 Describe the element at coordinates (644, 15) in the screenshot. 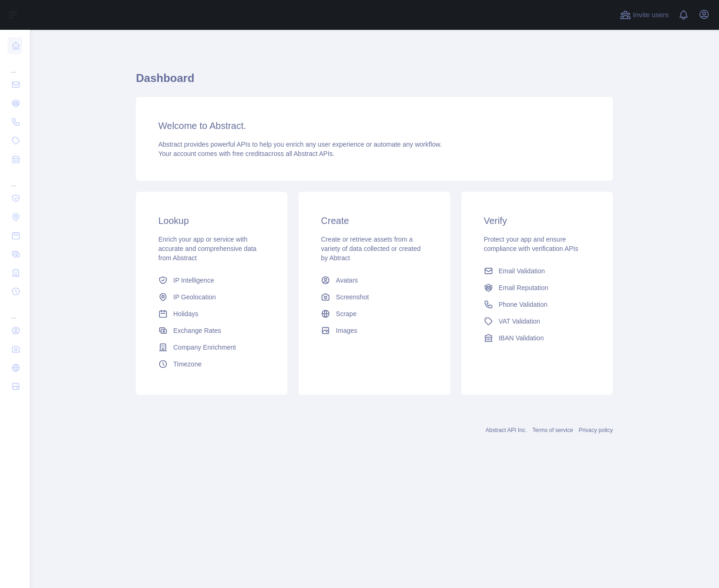

I see `button: Invite users` at that location.